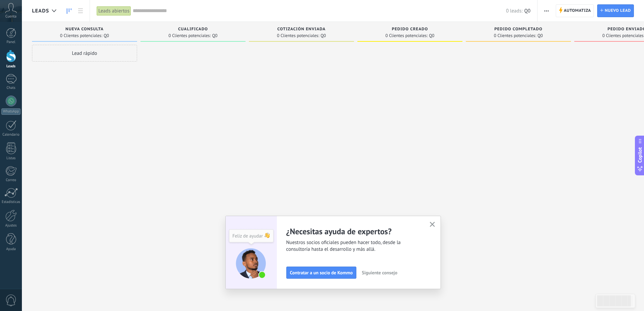 This screenshot has width=644, height=311. What do you see at coordinates (379, 273) in the screenshot?
I see `span: Siguiente consejo` at bounding box center [379, 273].